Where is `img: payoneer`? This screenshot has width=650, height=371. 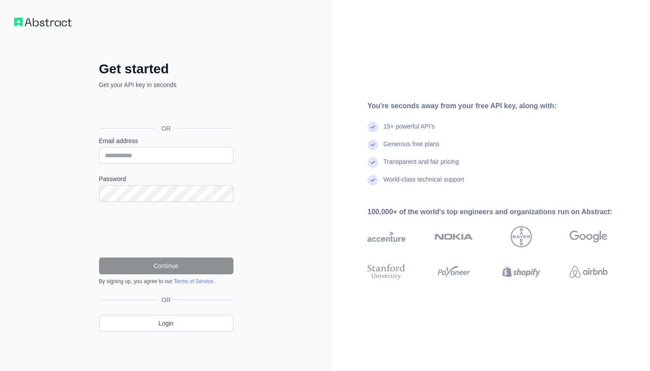
img: payoneer is located at coordinates (454, 272).